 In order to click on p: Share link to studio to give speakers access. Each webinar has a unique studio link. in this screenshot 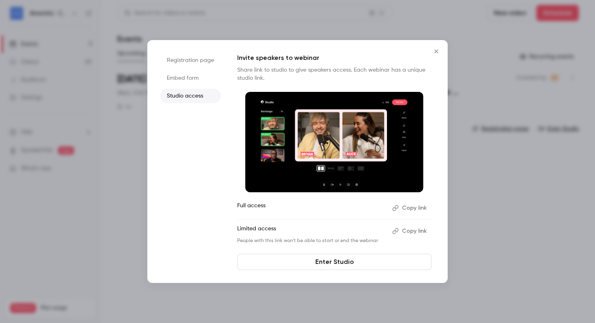, I will do `click(334, 74)`.